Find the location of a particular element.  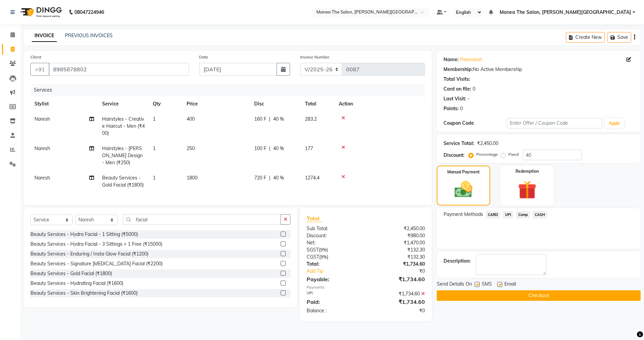

div: 0 is located at coordinates (461, 108).